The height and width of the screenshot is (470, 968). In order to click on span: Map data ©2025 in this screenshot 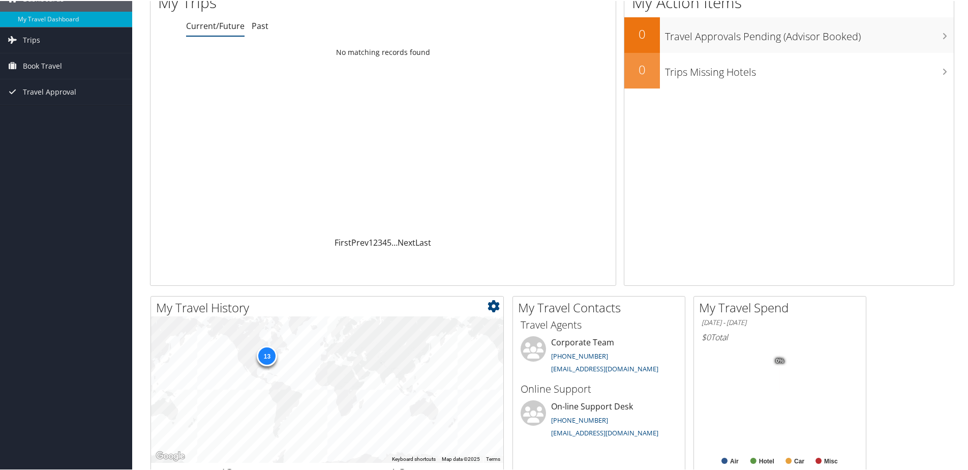, I will do `click(460, 457)`.